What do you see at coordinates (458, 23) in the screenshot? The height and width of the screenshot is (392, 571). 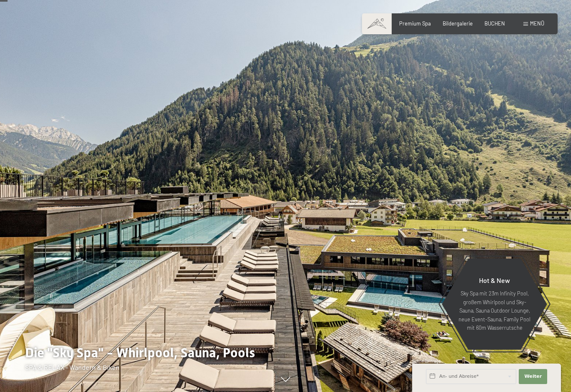 I see `a: Bildergalerie` at bounding box center [458, 23].